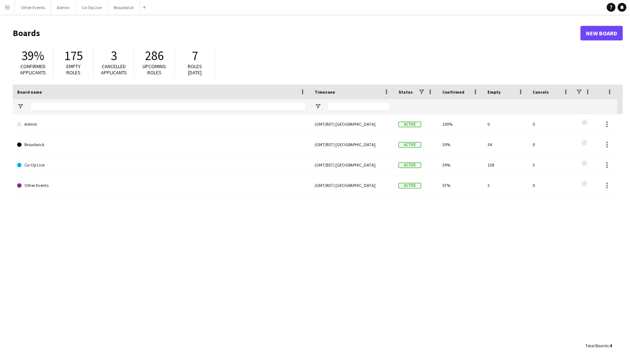 This screenshot has height=364, width=630. Describe the element at coordinates (168, 106) in the screenshot. I see `input: Board name Filter Input` at that location.